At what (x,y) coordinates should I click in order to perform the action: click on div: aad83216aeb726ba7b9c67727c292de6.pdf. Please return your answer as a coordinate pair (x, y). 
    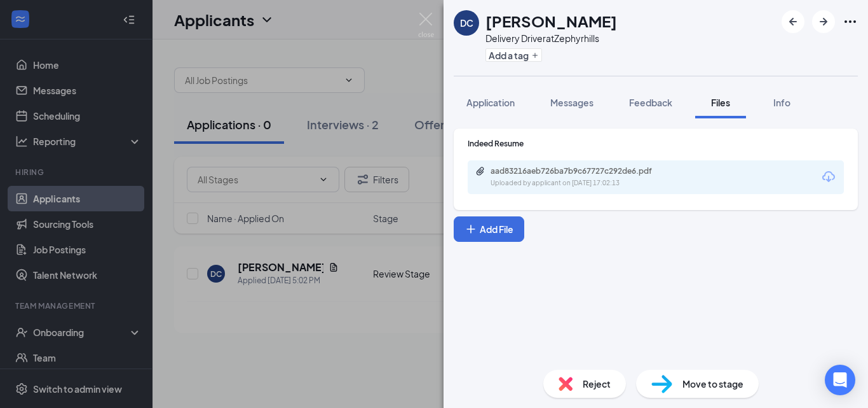
    Looking at the image, I should click on (580, 171).